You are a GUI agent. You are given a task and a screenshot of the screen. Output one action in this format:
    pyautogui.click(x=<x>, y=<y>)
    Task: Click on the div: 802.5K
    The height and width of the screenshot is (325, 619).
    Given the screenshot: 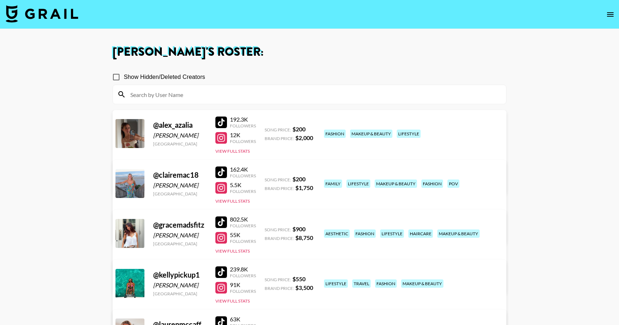 What is the action you would take?
    pyautogui.click(x=243, y=219)
    